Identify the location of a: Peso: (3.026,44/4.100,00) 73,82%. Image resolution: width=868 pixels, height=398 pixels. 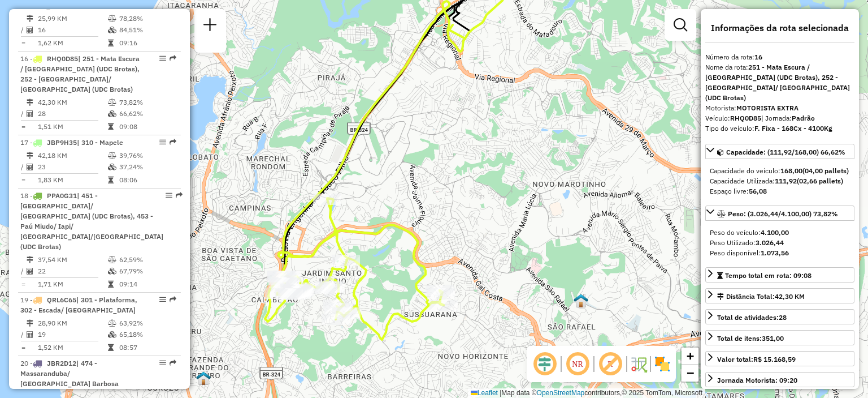
(780, 213).